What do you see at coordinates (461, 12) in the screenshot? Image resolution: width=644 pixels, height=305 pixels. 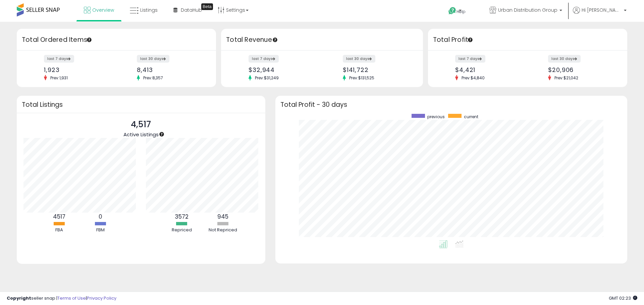 I see `a: Help` at bounding box center [461, 12].